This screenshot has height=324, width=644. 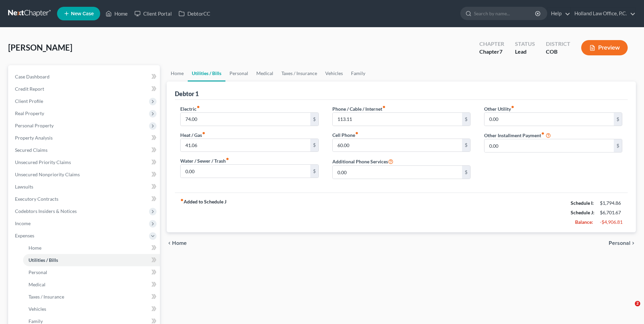 I want to click on span: Property Analysis, so click(x=34, y=137).